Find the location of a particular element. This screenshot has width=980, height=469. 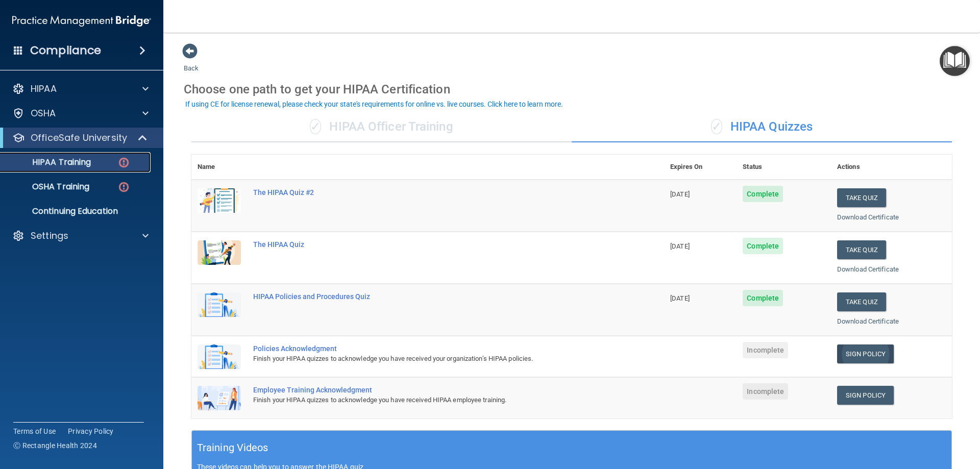

div: If using CE for license renewal, please check your state's requirements for online vs. live cours... is located at coordinates (375, 104).